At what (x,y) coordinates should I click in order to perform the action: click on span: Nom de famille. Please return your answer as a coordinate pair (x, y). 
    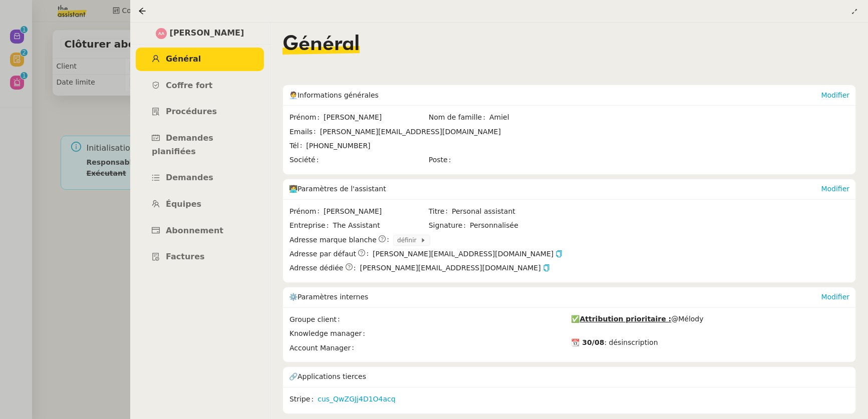
    Looking at the image, I should click on (459, 117).